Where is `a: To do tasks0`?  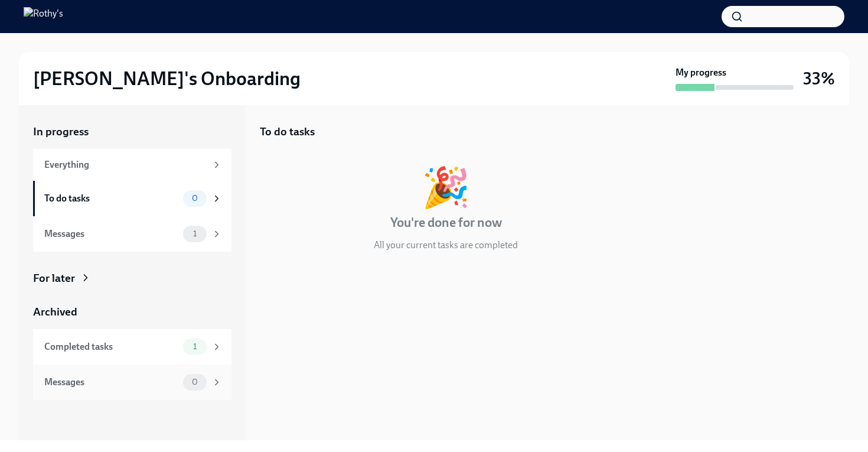 a: To do tasks0 is located at coordinates (133, 198).